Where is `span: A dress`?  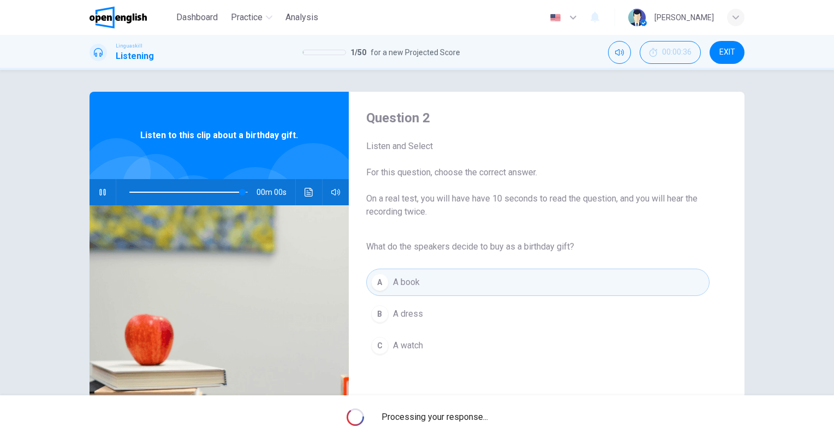
span: A dress is located at coordinates (408, 314).